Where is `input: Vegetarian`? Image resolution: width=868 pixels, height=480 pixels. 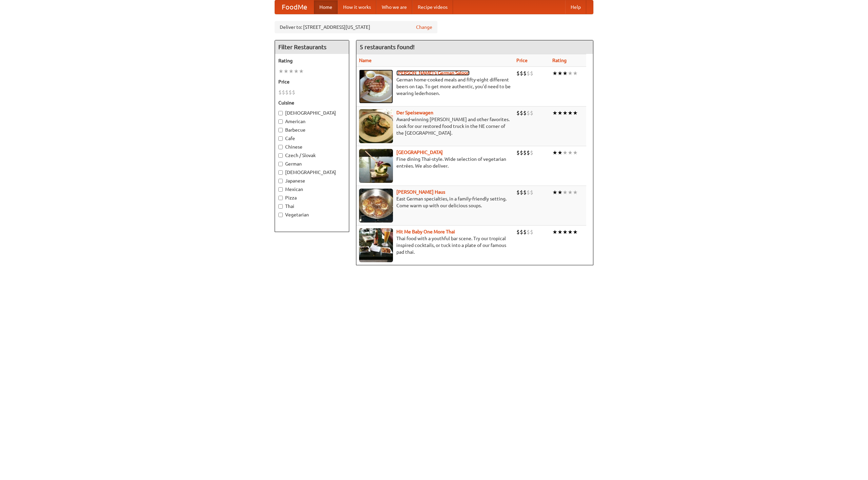 input: Vegetarian is located at coordinates (280, 215).